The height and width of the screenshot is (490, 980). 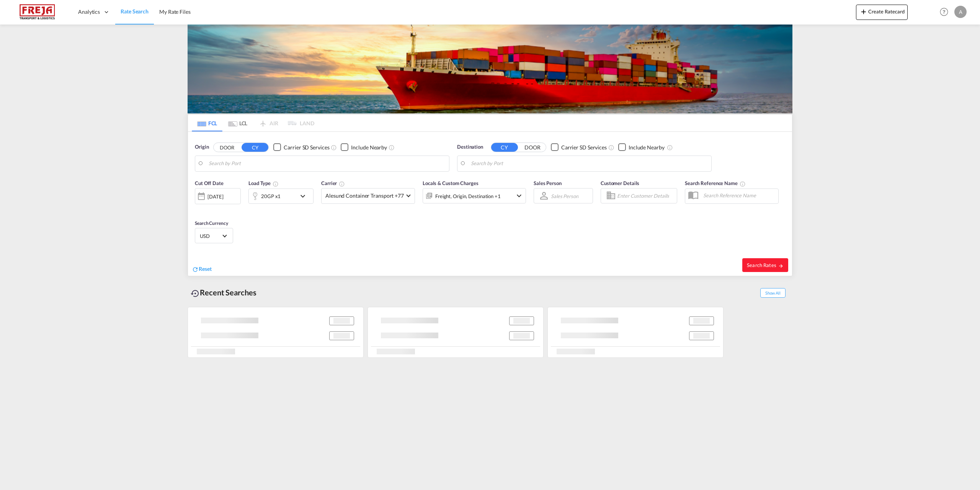 What do you see at coordinates (781, 266) in the screenshot?
I see `md-icon: icon-arrow-right` at bounding box center [781, 266].